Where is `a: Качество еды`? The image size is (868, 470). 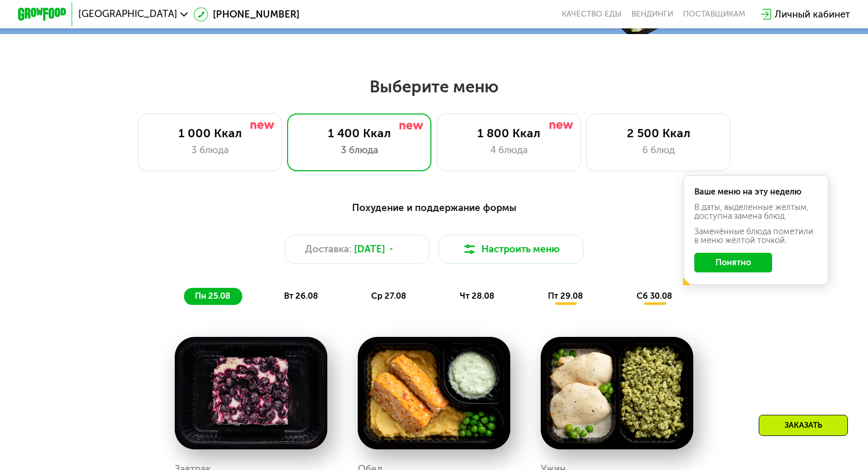
a: Качество еды is located at coordinates (592, 14).